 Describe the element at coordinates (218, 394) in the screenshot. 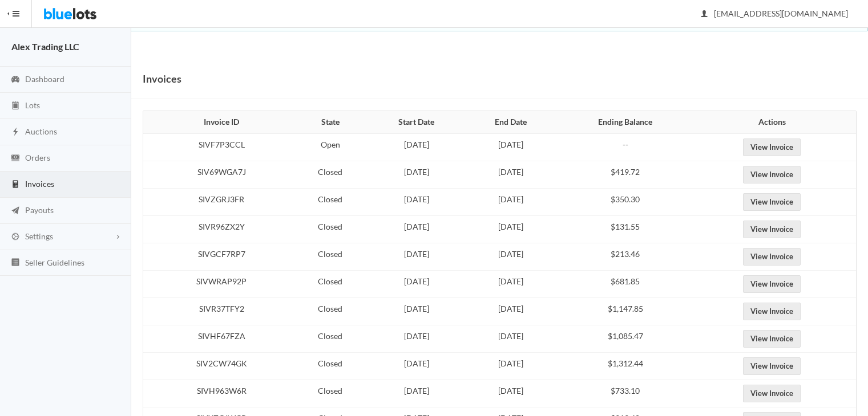

I see `td: SIVH963W6R` at that location.